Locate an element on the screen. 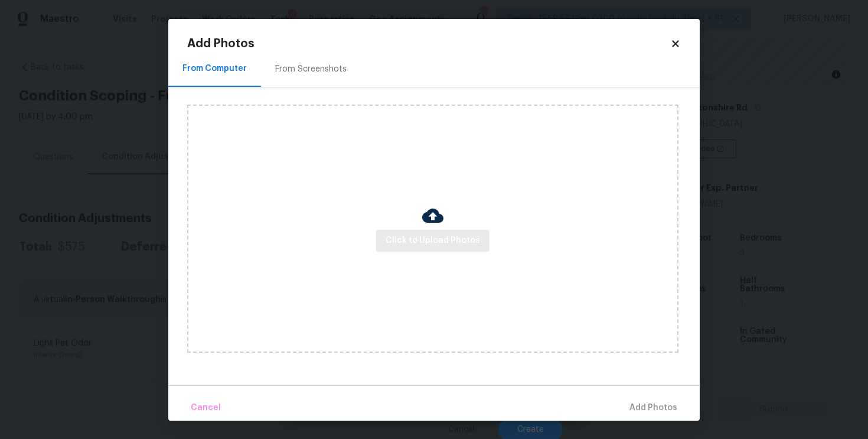 The width and height of the screenshot is (868, 439). img: Cloud Upload Icon is located at coordinates (433, 215).